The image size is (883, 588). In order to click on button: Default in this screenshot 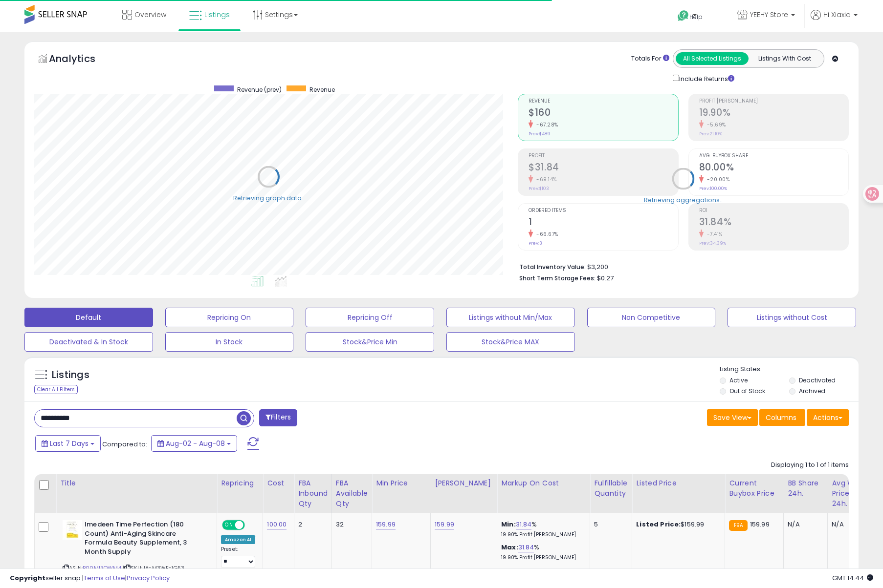, I will do `click(89, 318)`.